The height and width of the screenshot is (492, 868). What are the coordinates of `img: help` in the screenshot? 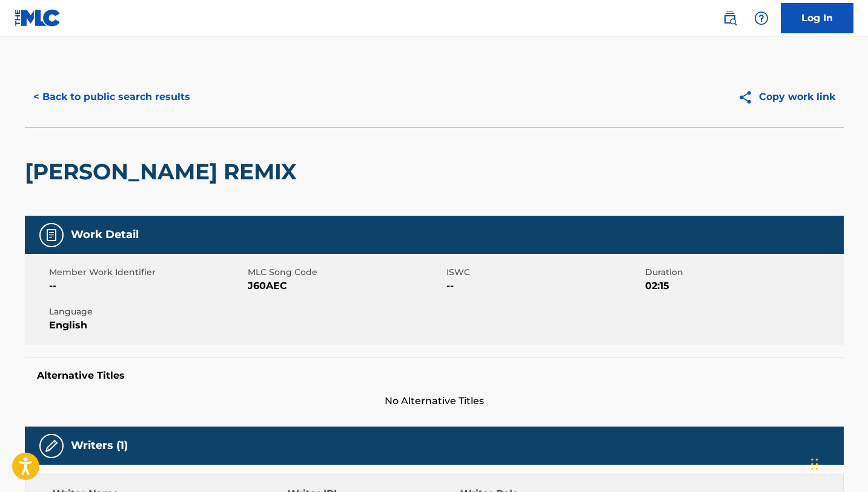 It's located at (761, 18).